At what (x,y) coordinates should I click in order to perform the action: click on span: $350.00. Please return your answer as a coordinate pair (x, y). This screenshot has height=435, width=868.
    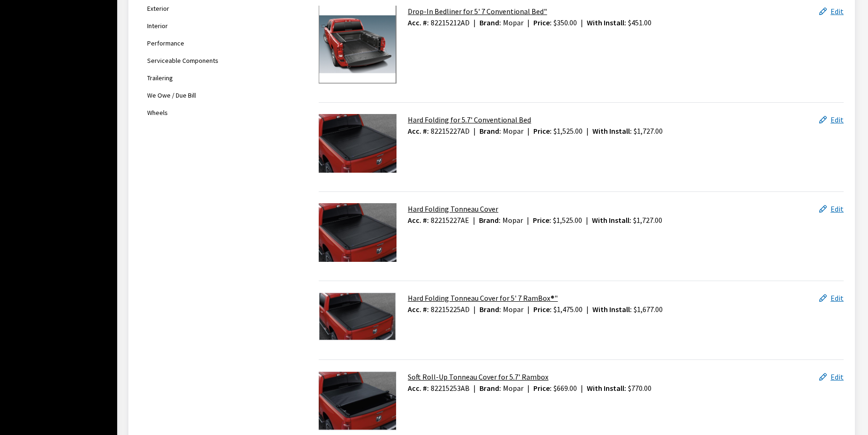
    Looking at the image, I should click on (565, 23).